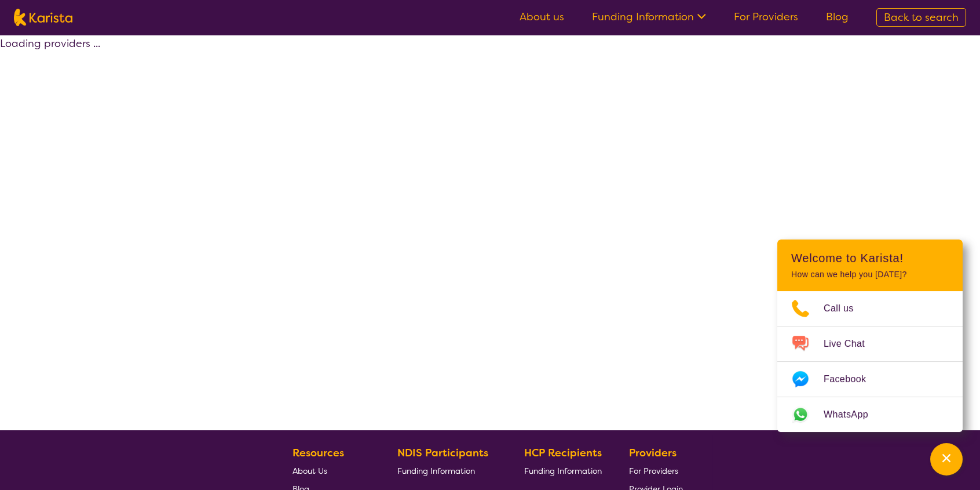 The width and height of the screenshot is (980, 490). Describe the element at coordinates (653, 471) in the screenshot. I see `span: For Providers` at that location.